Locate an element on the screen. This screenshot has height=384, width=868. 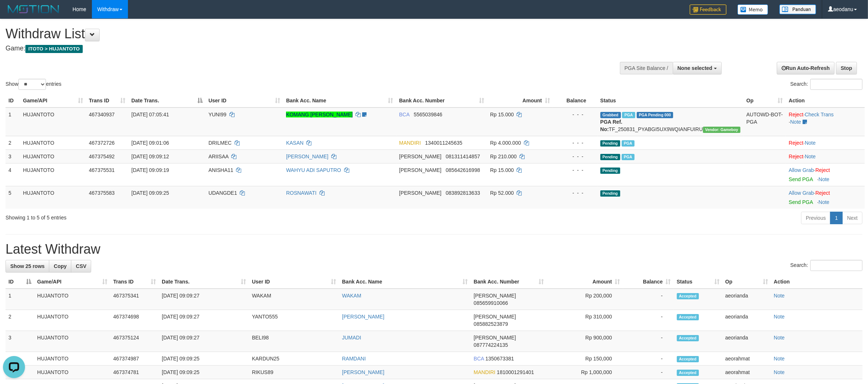
span: Copy 085642616998 to clipboard is located at coordinates (463, 170).